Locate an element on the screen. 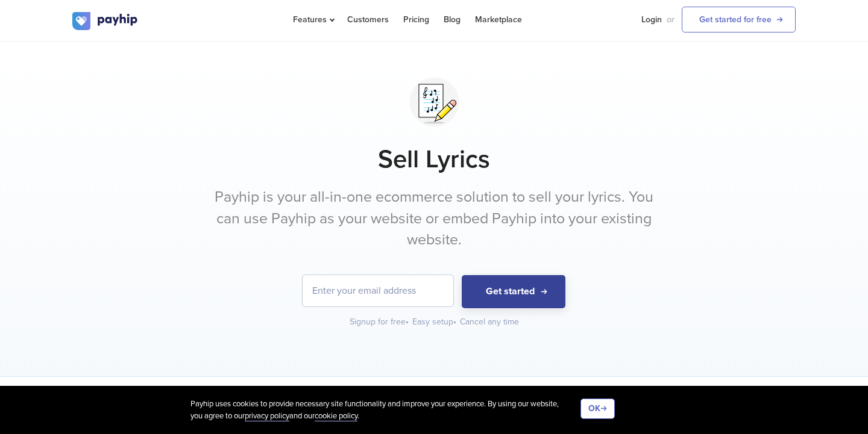 This screenshot has width=868, height=434. h1: Sell Lyrics is located at coordinates (434, 159).